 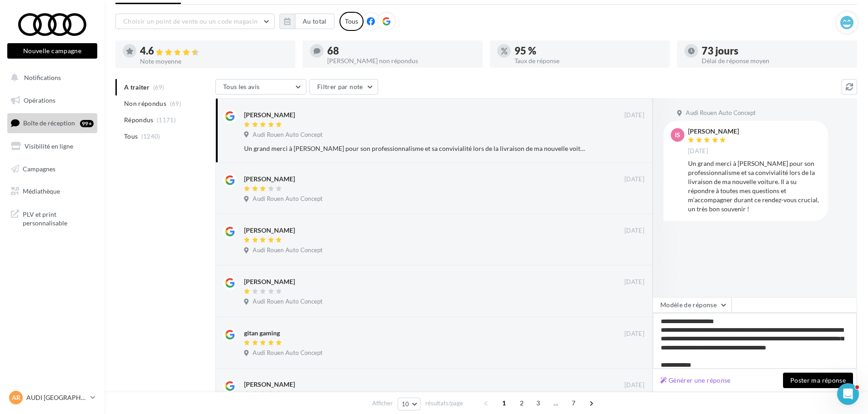 I want to click on div: Taux de réponse, so click(x=589, y=61).